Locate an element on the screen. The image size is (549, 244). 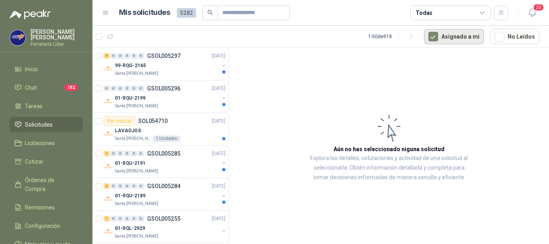
div: Por cotizar is located at coordinates (119, 121).